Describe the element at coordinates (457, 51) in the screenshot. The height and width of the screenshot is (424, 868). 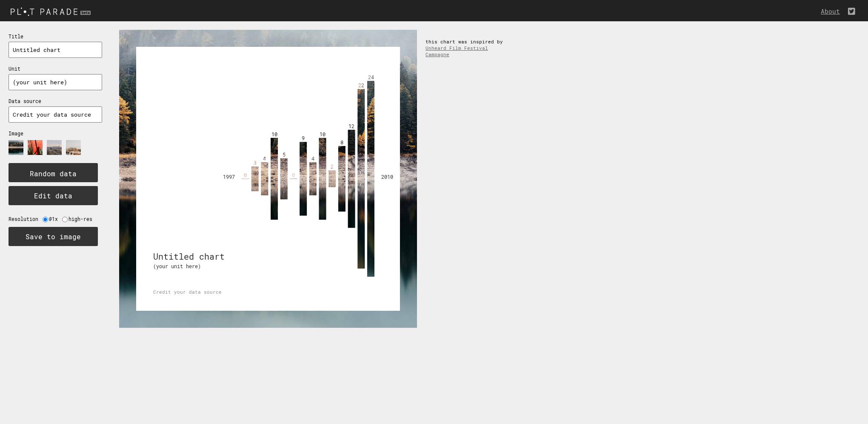
I see `a: Unheard Film Festival Campagne` at that location.